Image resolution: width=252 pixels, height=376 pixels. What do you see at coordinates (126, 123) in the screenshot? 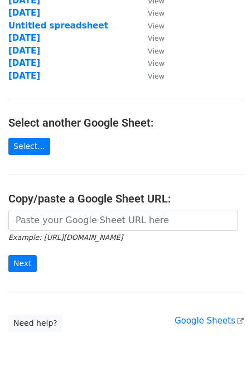
I see `h4: Select another Google Sheet:` at bounding box center [126, 123].